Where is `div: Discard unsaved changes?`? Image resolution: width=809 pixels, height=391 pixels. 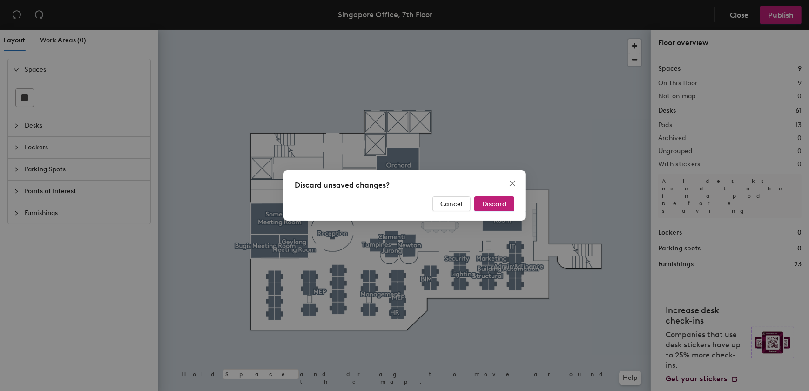 div: Discard unsaved changes? is located at coordinates (405, 185).